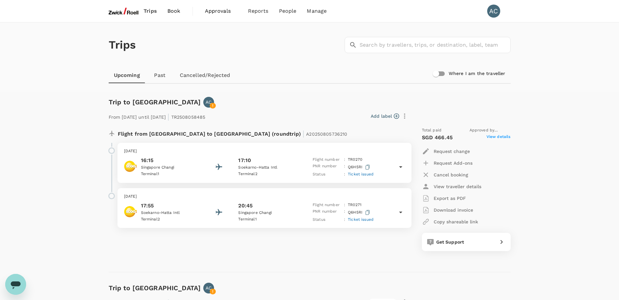 The width and height of the screenshot is (619, 300). What do you see at coordinates (438, 138) in the screenshot?
I see `p: SGD 466.45` at bounding box center [438, 138].